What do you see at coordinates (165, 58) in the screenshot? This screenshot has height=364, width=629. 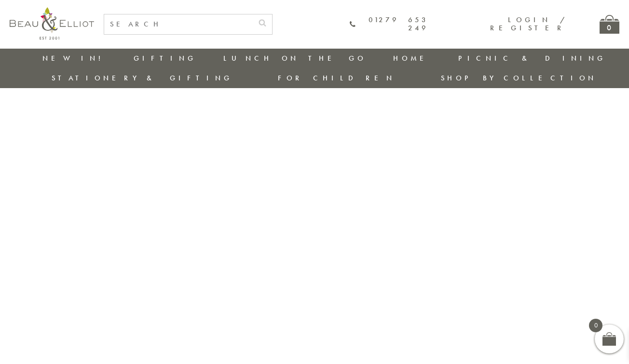 I see `a: Gifting` at bounding box center [165, 58].